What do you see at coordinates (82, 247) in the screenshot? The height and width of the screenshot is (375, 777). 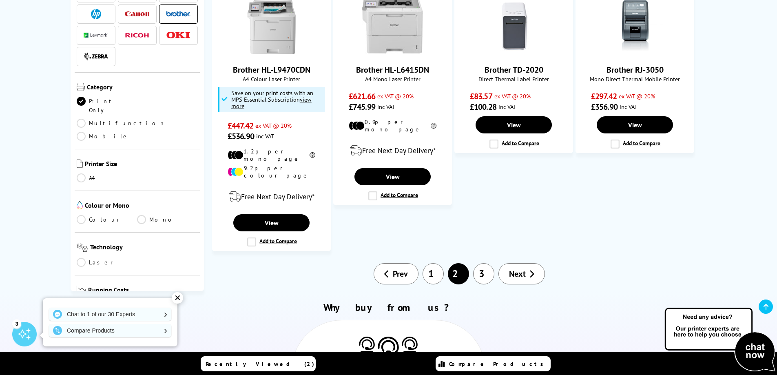 I see `img: Technology` at bounding box center [82, 247].